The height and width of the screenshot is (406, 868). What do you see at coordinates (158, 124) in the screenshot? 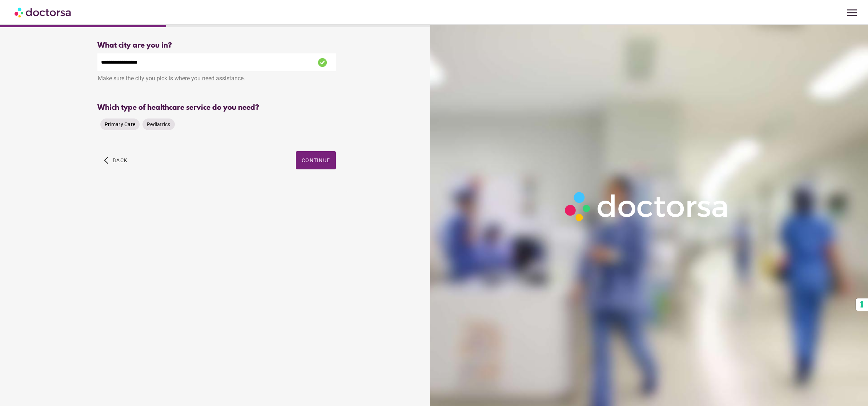
I see `span: Pediatrics` at bounding box center [158, 124].